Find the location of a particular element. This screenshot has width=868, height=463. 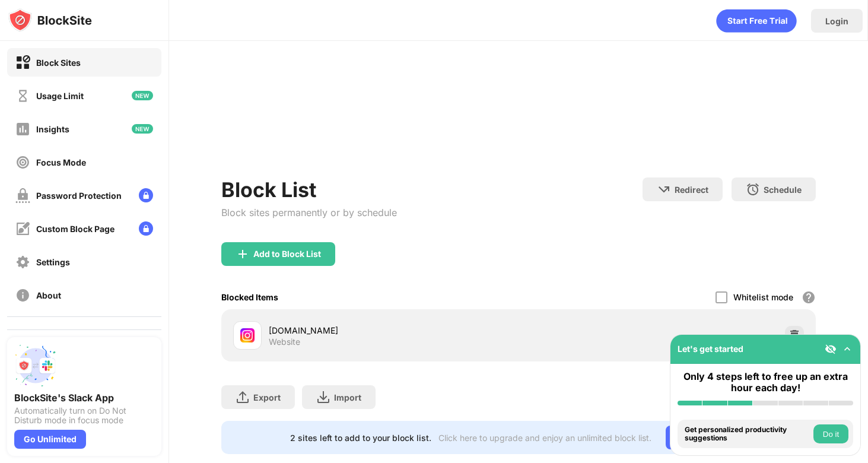

div: Focus Mode is located at coordinates (61, 162).